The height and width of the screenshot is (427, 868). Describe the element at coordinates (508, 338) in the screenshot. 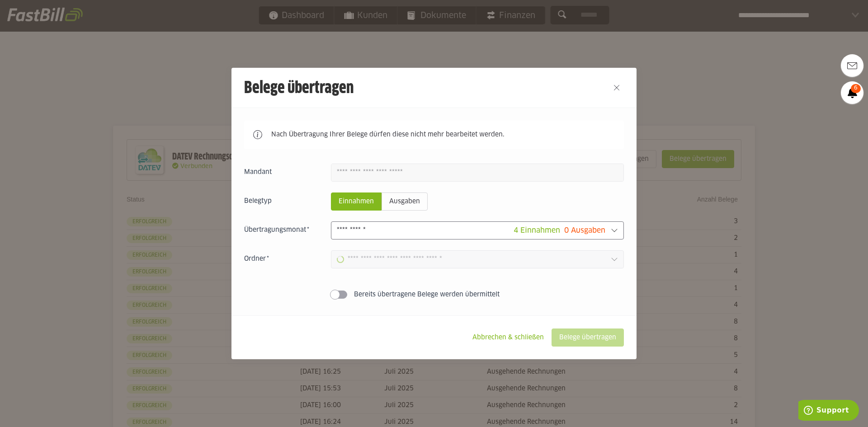

I see `sl-button: Abbrechen & schließen` at that location.